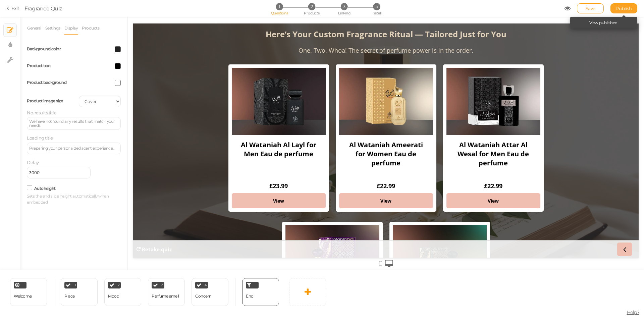  What do you see at coordinates (253, 135) in the screenshot?
I see `div: Al Wataniah Ameerati for Women Eau de perfume` at bounding box center [253, 135].